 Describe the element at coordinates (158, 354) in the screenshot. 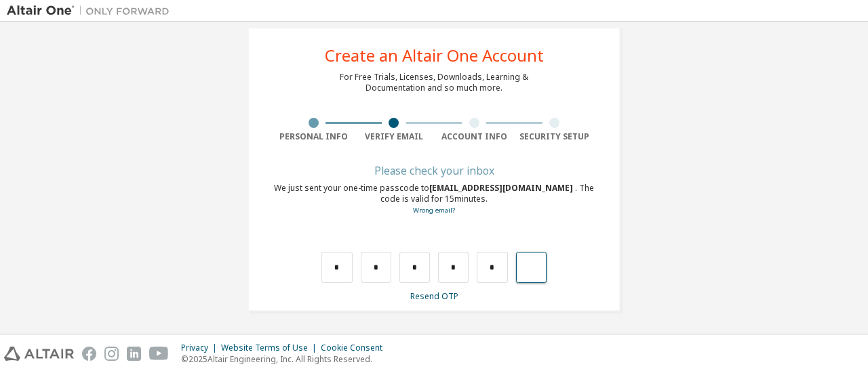

I see `img: youtube.svg` at that location.